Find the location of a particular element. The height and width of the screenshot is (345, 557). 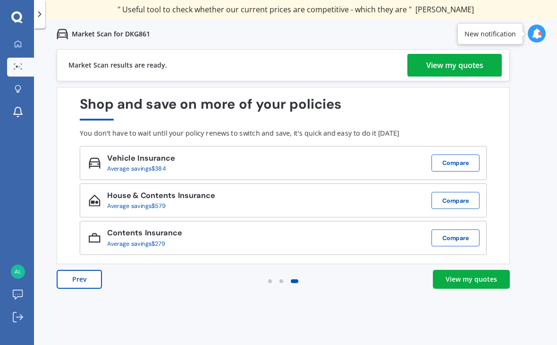

div: New notification is located at coordinates (490, 34).